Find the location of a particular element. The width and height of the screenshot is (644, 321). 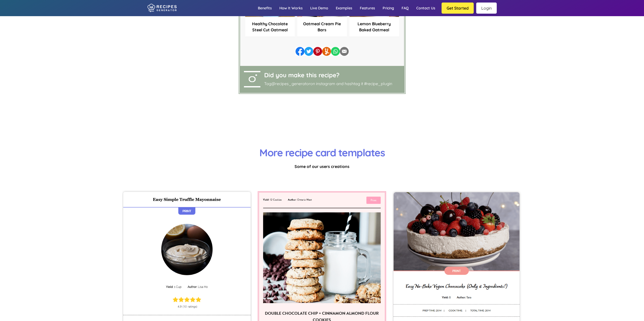

a: Live demo is located at coordinates (319, 8).